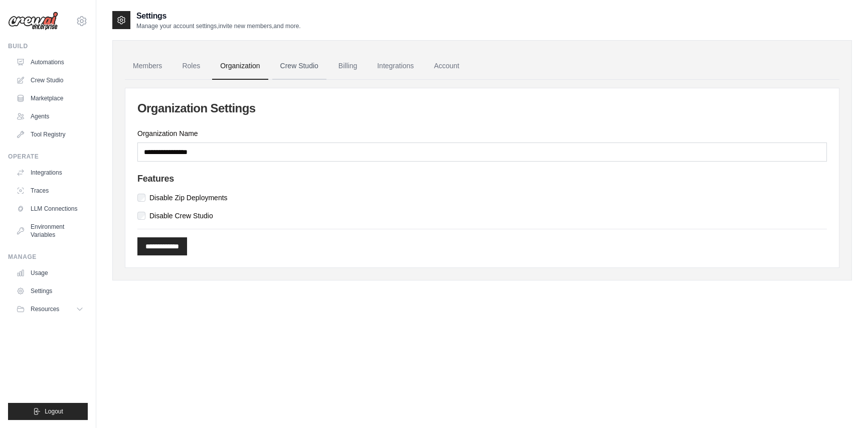 This screenshot has height=428, width=868. I want to click on readpronunciation-span: invite, so click(225, 26).